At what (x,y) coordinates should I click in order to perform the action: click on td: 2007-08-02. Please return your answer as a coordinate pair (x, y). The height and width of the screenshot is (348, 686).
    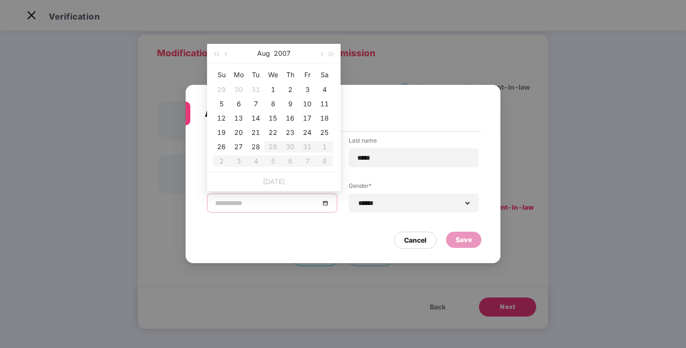
    Looking at the image, I should click on (290, 90).